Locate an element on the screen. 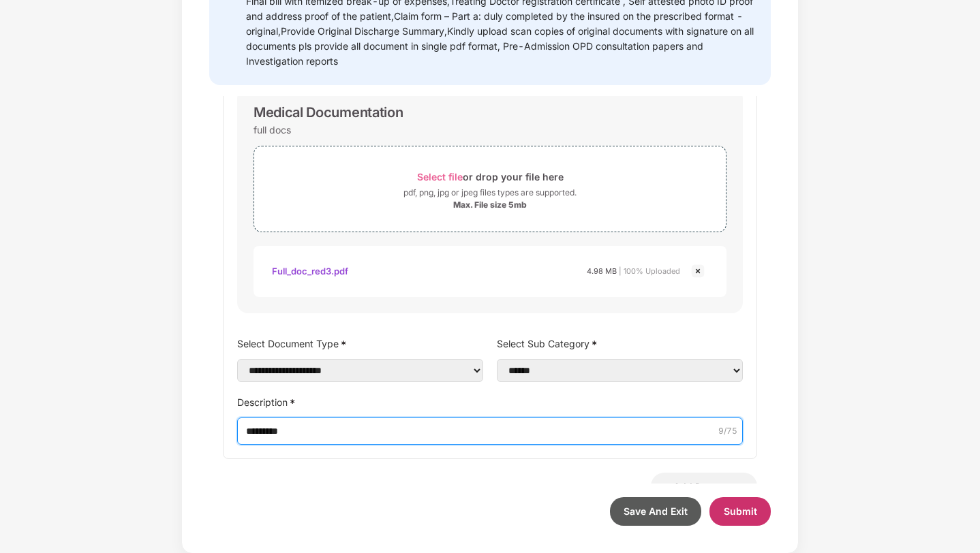  div: or drop your file here is located at coordinates (490, 177).